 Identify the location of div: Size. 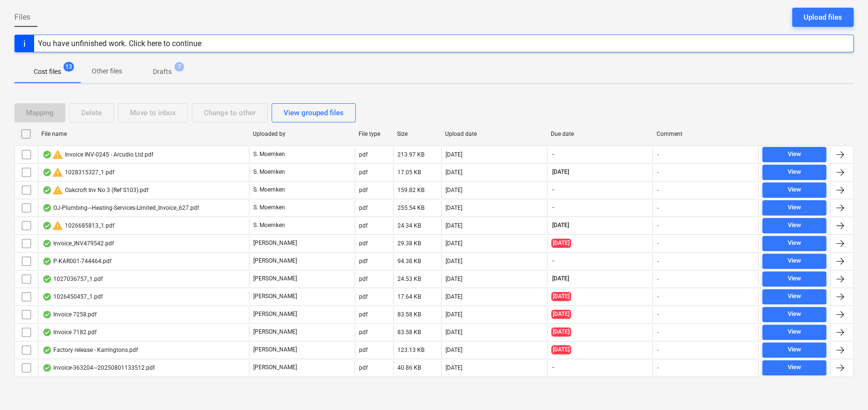
(418, 134).